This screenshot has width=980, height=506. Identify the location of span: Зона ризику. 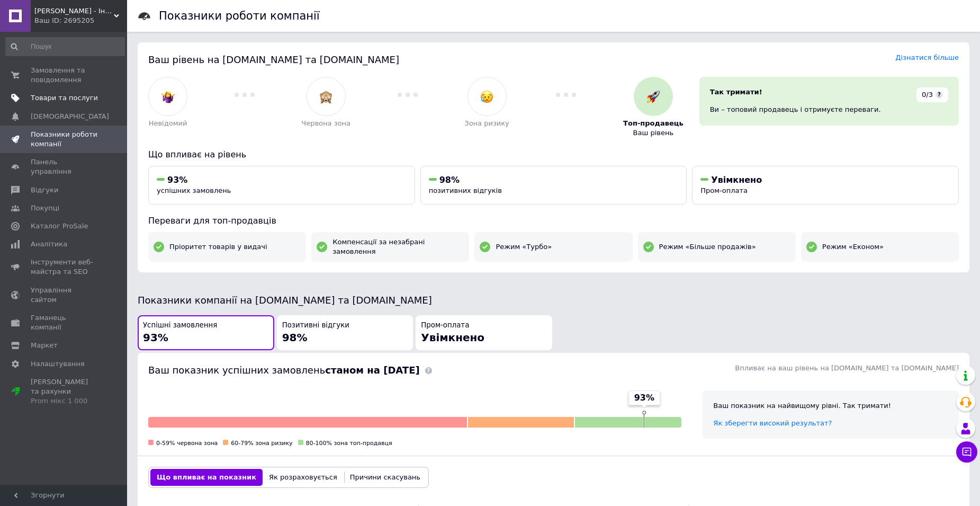
(486, 123).